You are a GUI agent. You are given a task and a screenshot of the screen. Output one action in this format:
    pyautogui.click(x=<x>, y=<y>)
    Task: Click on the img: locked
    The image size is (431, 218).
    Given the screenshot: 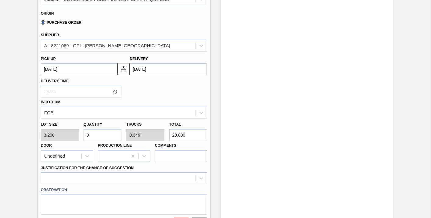 What is the action you would take?
    pyautogui.click(x=124, y=69)
    